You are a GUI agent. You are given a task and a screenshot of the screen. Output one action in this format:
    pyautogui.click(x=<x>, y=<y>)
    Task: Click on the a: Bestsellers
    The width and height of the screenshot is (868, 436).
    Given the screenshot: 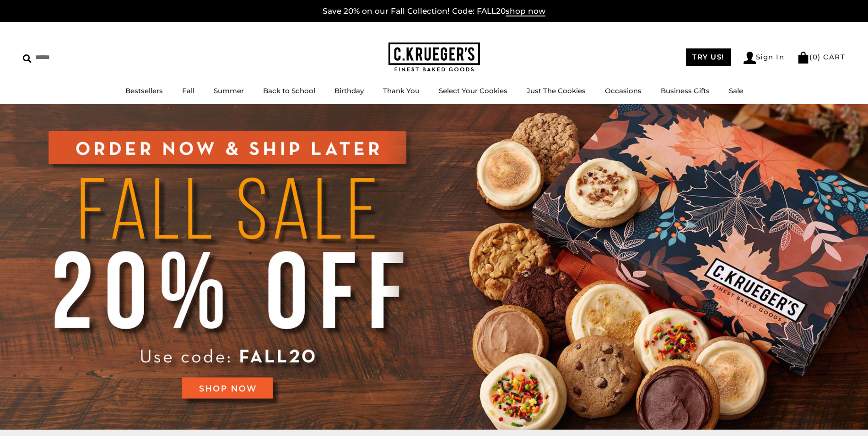 What is the action you would take?
    pyautogui.click(x=145, y=91)
    